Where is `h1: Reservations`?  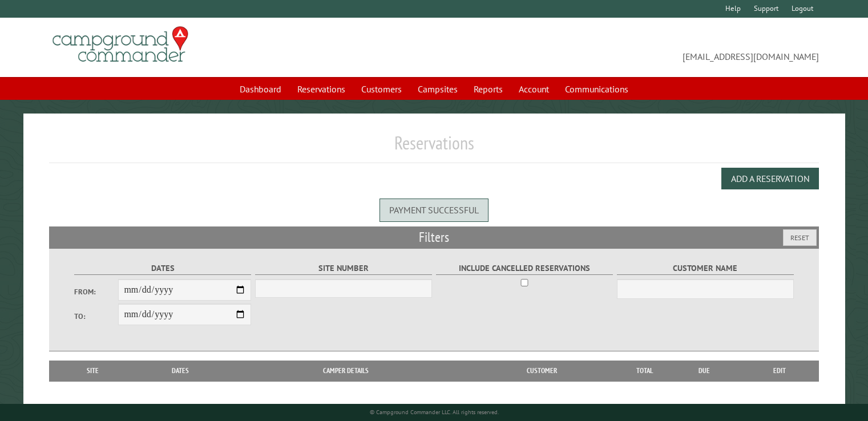
h1: Reservations is located at coordinates (434, 147).